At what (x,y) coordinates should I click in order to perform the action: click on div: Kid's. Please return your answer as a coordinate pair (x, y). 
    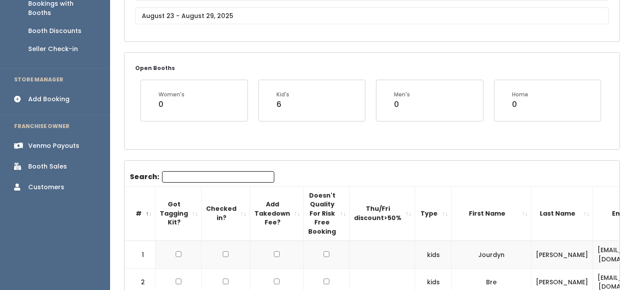
    Looking at the image, I should click on (283, 95).